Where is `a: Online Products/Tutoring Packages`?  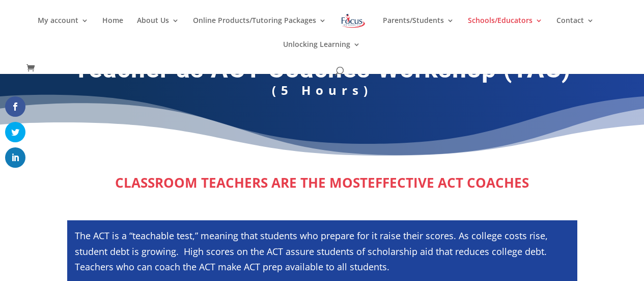
a: Online Products/Tutoring Packages is located at coordinates (259, 29).